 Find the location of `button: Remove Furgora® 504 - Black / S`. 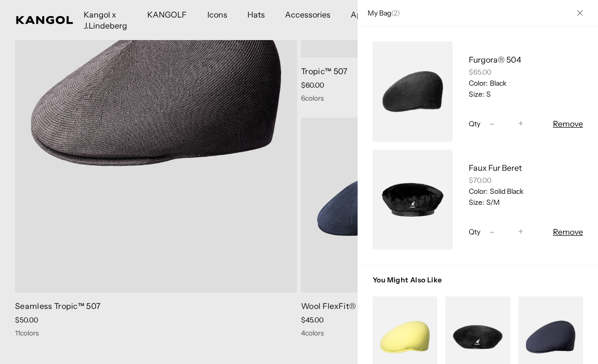

button: Remove Furgora® 504 - Black / S is located at coordinates (568, 124).